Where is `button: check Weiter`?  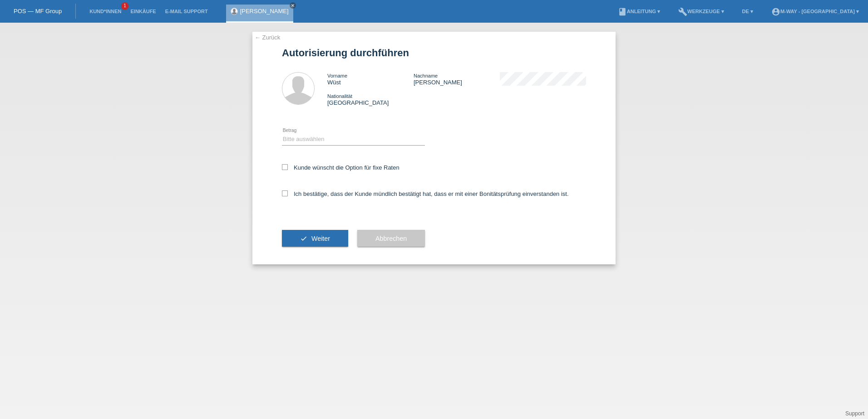 button: check Weiter is located at coordinates (315, 239).